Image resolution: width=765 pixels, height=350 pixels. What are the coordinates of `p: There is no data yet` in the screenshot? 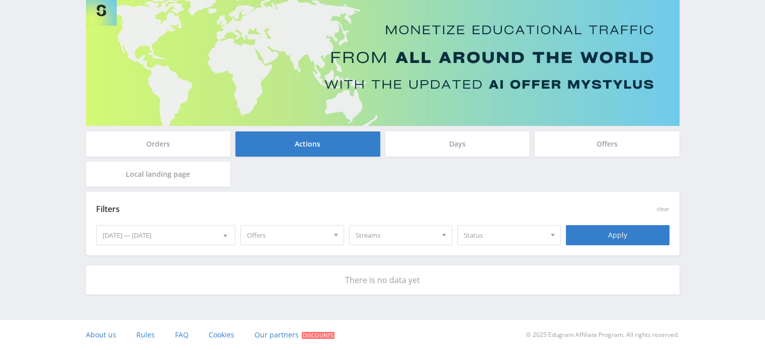 It's located at (383, 280).